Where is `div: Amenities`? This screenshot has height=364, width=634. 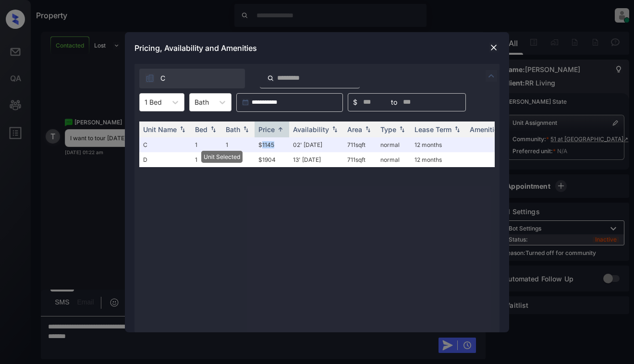
div: Amenities is located at coordinates (486, 129).